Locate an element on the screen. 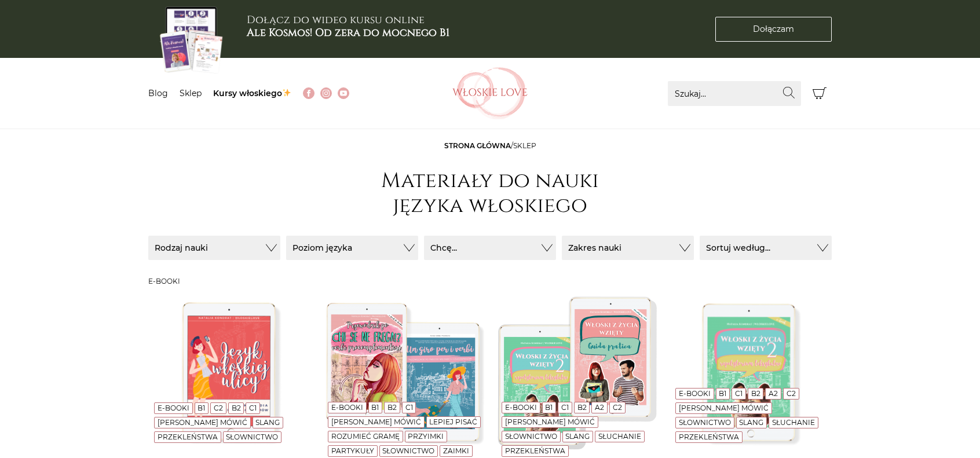 The image size is (980, 458). h3: Dołącz do wideo kursu online is located at coordinates (348, 26).